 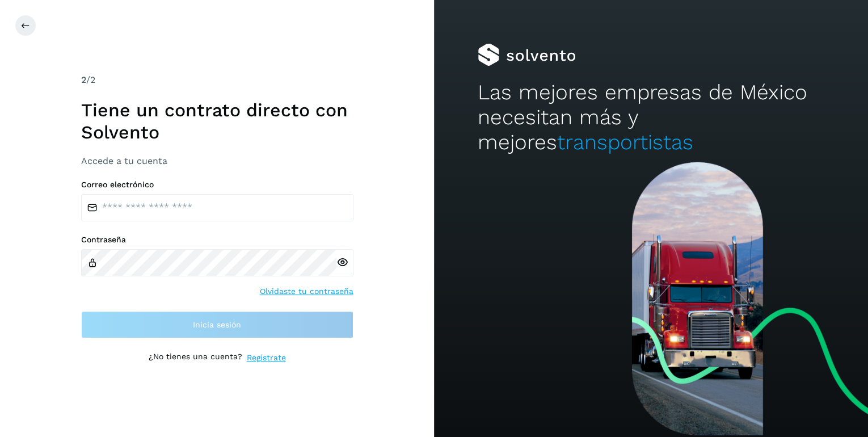 I want to click on span: 2, so click(x=84, y=80).